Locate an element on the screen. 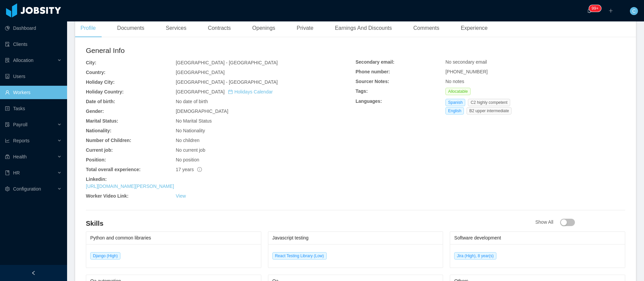 The height and width of the screenshot is (281, 644). div: Python and common libraries is located at coordinates (173, 237).